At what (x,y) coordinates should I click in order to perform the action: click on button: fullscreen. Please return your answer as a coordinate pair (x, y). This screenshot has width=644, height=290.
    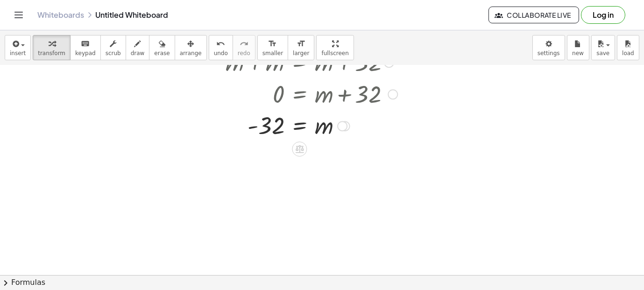
    Looking at the image, I should click on (335, 48).